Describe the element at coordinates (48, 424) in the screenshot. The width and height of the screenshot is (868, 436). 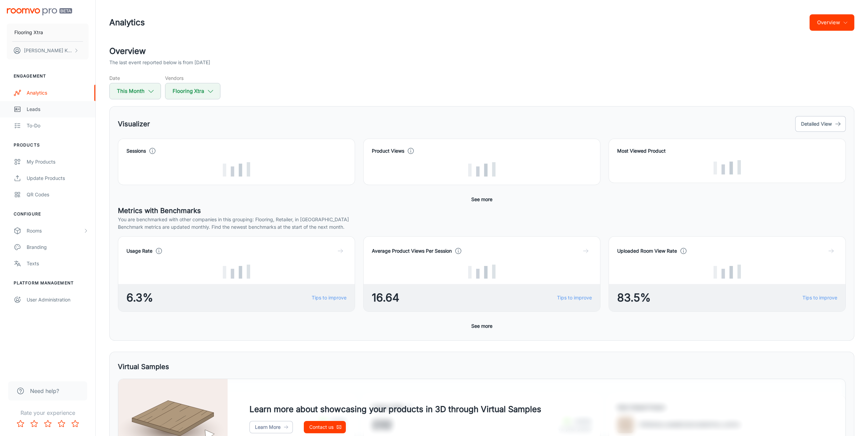
I see `button: Rate 3 star` at that location.